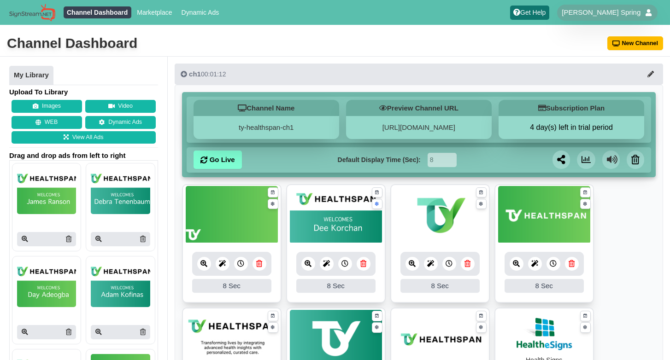  I want to click on div: Chat Widget, so click(589, 310).